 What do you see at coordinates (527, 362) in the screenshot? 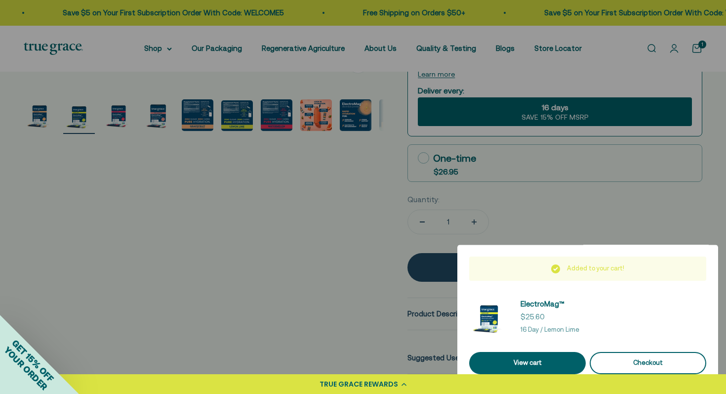
I see `a: View cart` at bounding box center [527, 362].